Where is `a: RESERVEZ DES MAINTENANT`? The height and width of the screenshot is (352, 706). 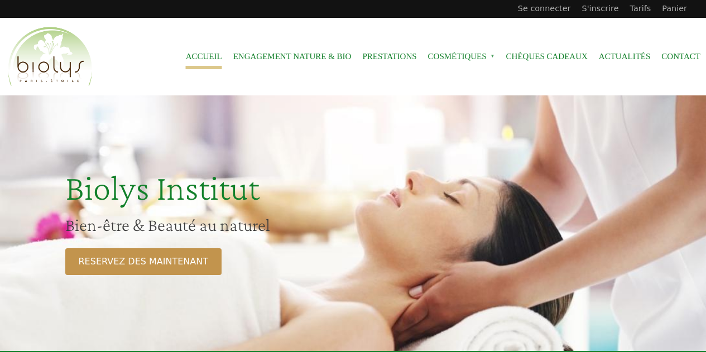 a: RESERVEZ DES MAINTENANT is located at coordinates (143, 262).